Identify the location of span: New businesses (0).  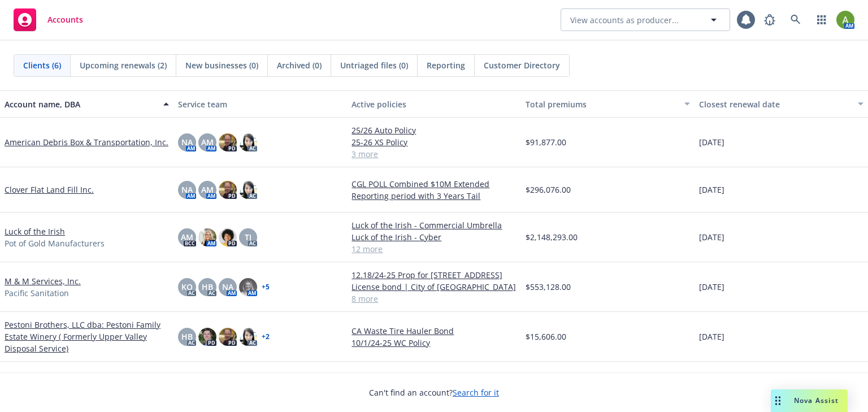
(221, 65).